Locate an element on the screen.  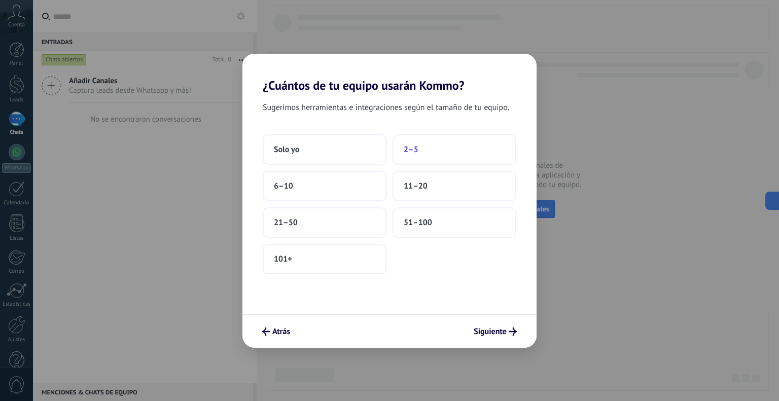
span: 101+ is located at coordinates (283, 259).